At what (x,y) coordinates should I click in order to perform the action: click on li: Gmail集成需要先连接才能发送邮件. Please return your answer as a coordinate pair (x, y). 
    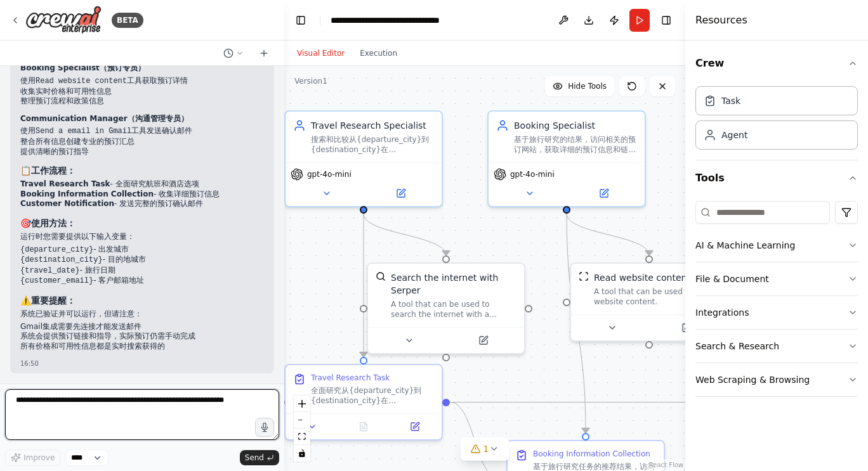
    Looking at the image, I should click on (142, 327).